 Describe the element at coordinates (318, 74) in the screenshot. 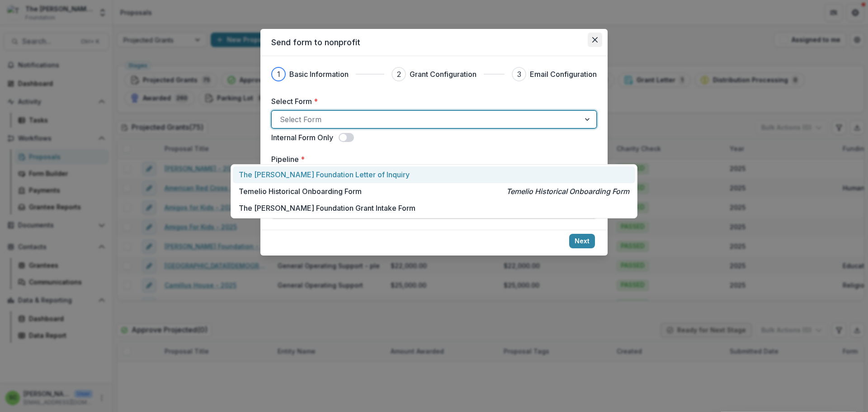

I see `h3: Basic Information` at that location.